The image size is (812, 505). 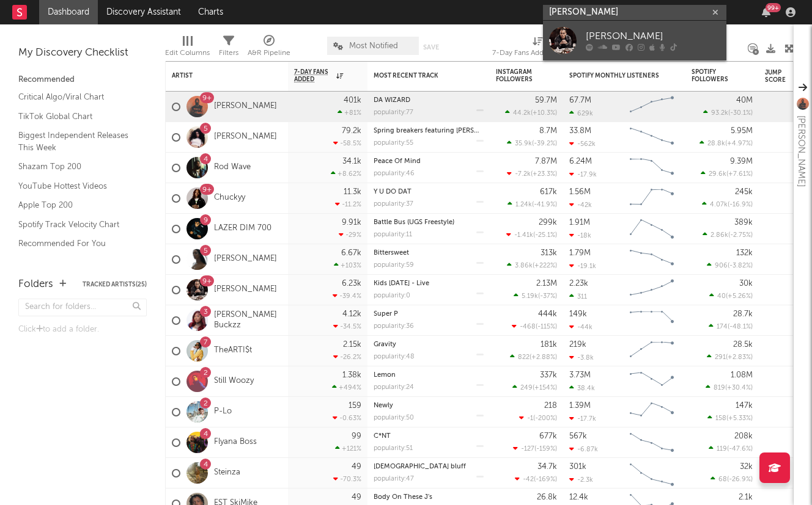 What do you see at coordinates (719, 113) in the screenshot?
I see `span: 93.2k` at bounding box center [719, 113].